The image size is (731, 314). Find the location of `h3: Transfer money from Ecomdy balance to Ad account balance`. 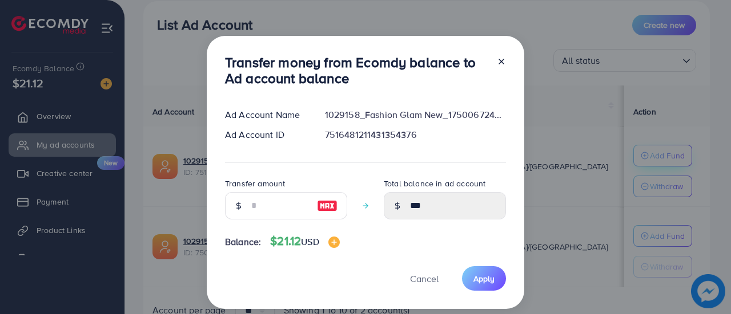

h3: Transfer money from Ecomdy balance to Ad account balance is located at coordinates (356, 71).